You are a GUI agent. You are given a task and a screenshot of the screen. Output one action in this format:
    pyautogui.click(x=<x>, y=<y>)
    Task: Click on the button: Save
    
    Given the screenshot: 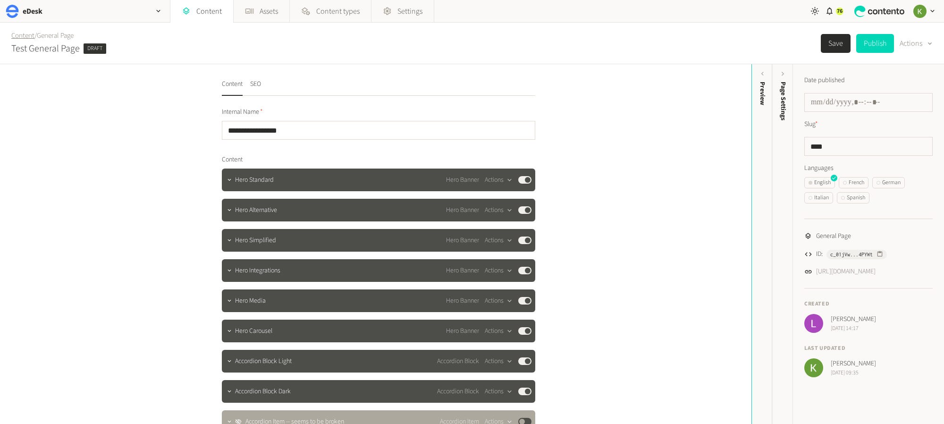 What is the action you would take?
    pyautogui.click(x=835, y=43)
    